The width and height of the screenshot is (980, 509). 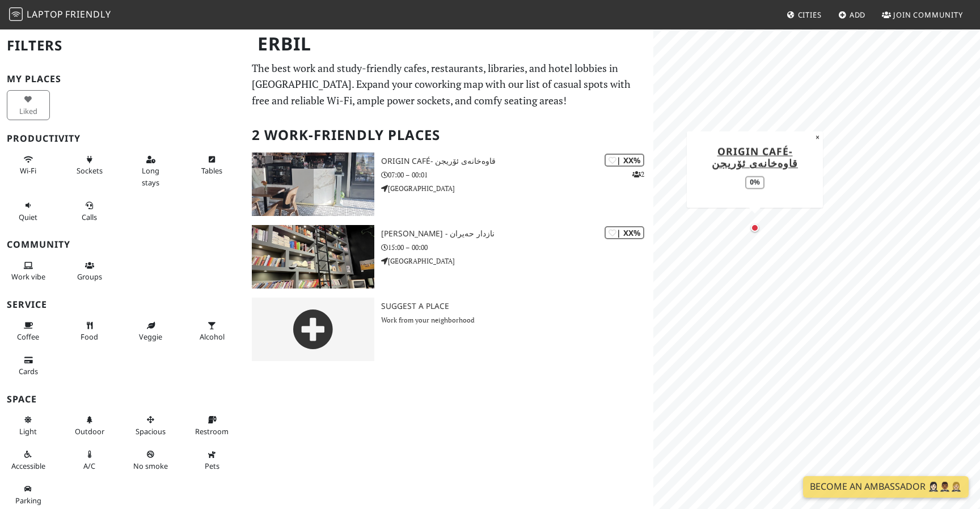 I want to click on a: Add, so click(x=852, y=15).